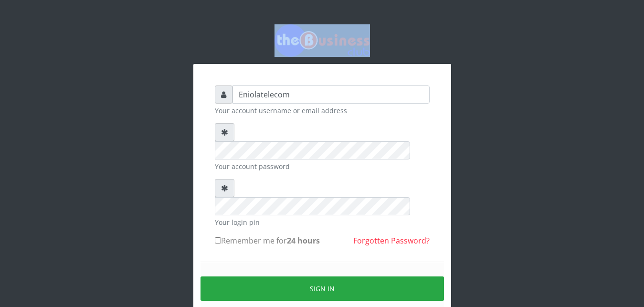 The width and height of the screenshot is (644, 307). I want to click on small: Your login pin, so click(322, 222).